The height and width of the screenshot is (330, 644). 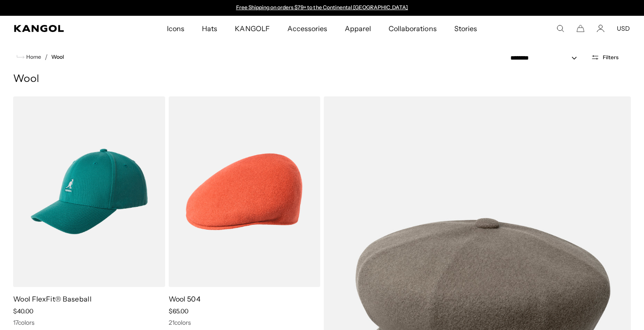 What do you see at coordinates (605, 57) in the screenshot?
I see `button: Open filters` at bounding box center [605, 57].